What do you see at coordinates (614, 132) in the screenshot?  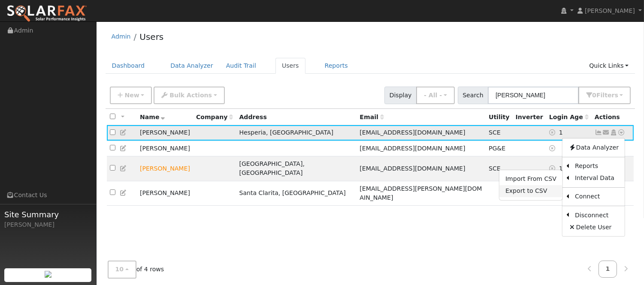 I see `a: Login As` at bounding box center [614, 132].